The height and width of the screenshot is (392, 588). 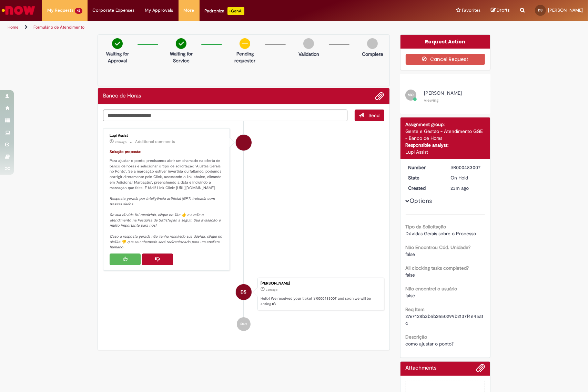 I want to click on b: Não encontrei o usuário, so click(x=432, y=288).